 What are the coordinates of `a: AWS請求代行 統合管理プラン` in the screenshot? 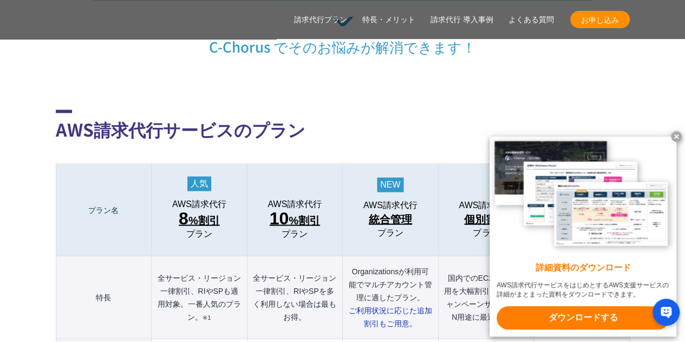 It's located at (390, 219).